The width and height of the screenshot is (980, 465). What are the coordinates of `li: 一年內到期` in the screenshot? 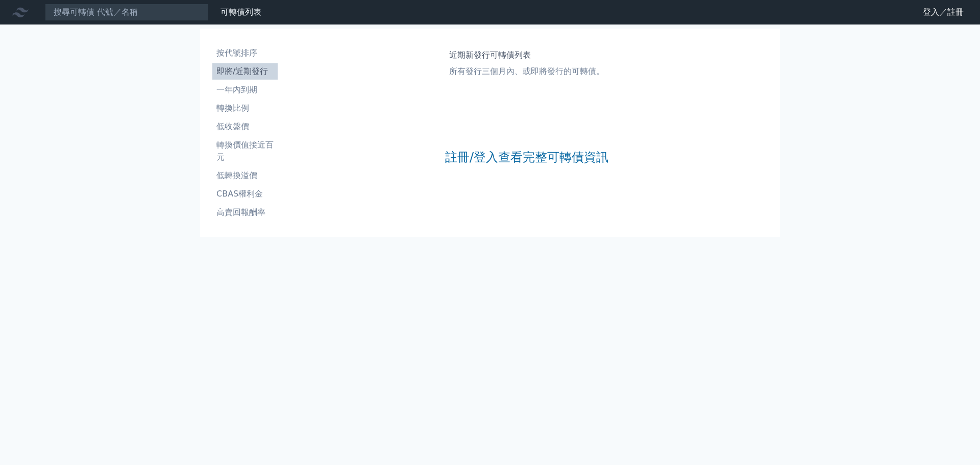 It's located at (245, 90).